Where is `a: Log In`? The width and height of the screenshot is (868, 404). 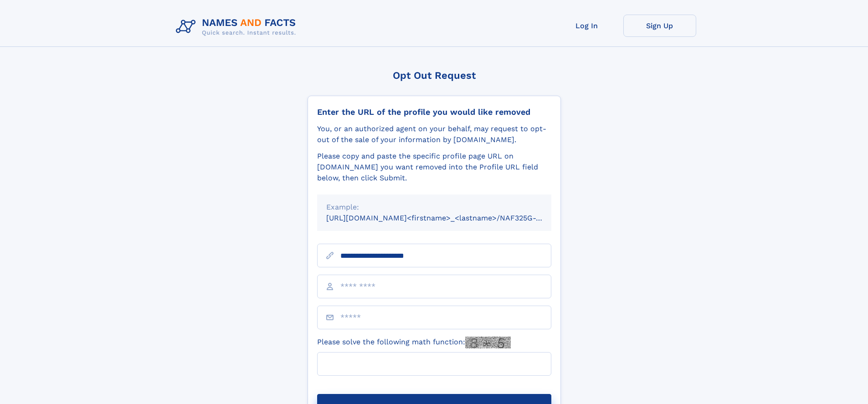
a: Log In is located at coordinates (587, 25).